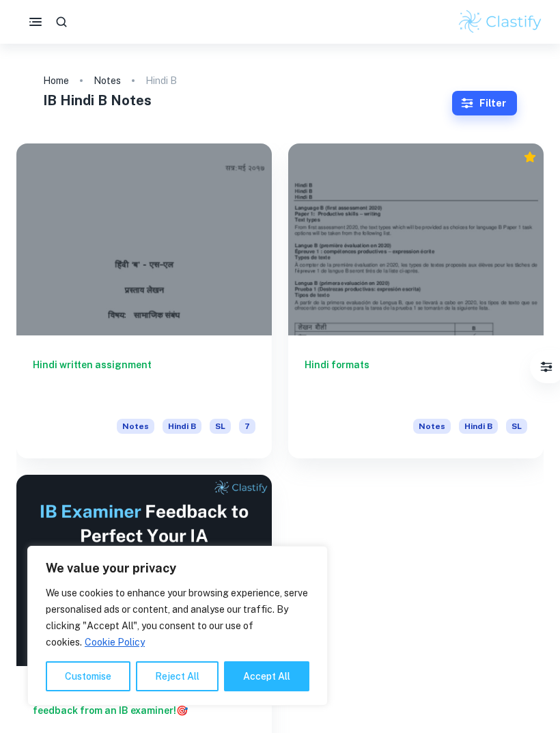 The height and width of the screenshot is (733, 560). Describe the element at coordinates (416, 301) in the screenshot. I see `a: Hindi formatsNotesHindi BSL` at that location.